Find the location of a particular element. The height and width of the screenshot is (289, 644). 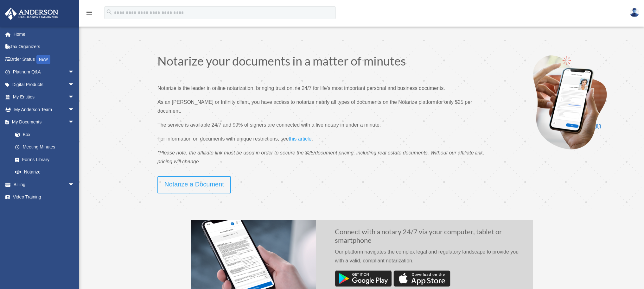

a: Platinum Q&Aarrow_drop_down is located at coordinates (44, 72).